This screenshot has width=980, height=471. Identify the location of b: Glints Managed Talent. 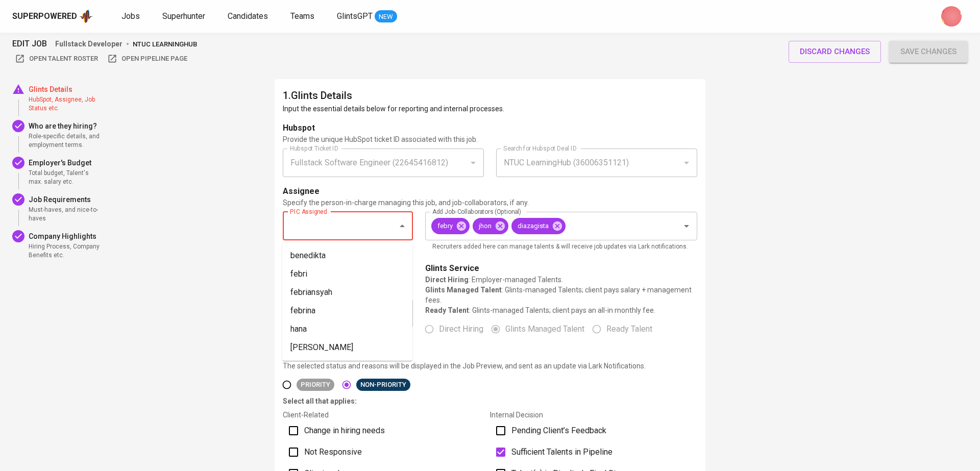
(463, 290).